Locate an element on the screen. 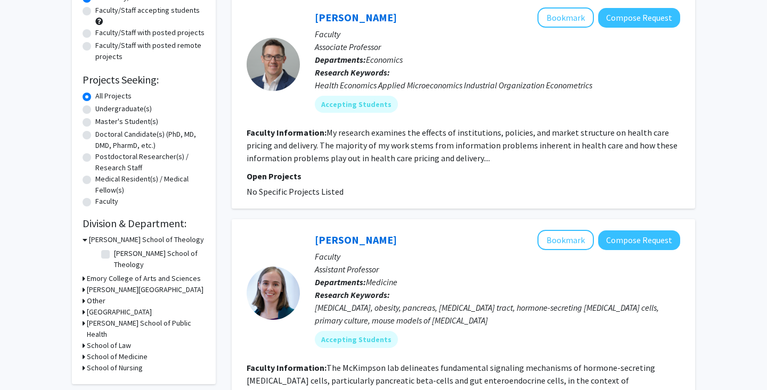 The width and height of the screenshot is (767, 390). label: Faculty is located at coordinates (106, 201).